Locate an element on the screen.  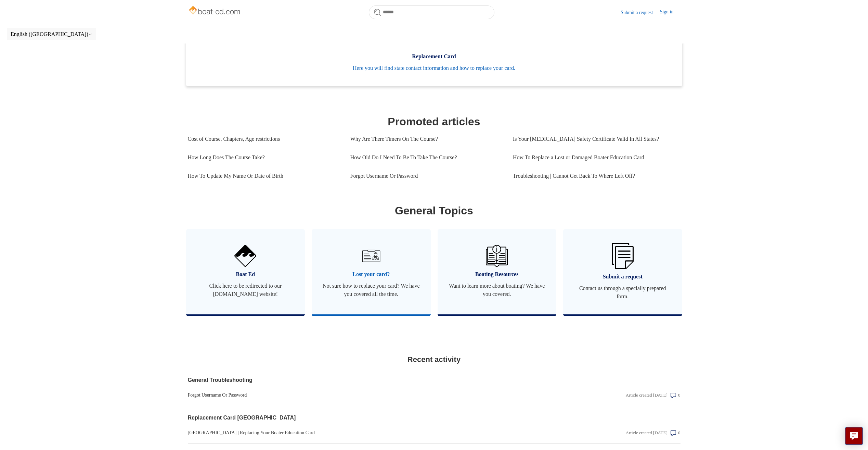
a: Replacement Card Here you will find state contact information and how to replace your card. is located at coordinates (434, 60).